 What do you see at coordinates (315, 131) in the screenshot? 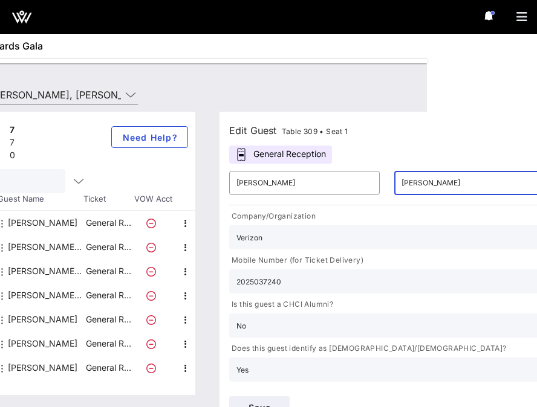
I see `span: Table 309 • Seat 1` at bounding box center [315, 131].